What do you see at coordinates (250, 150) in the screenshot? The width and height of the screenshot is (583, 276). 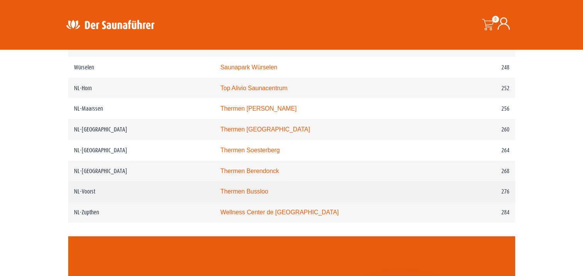 I see `a: Thermen Soesterberg` at bounding box center [250, 150].